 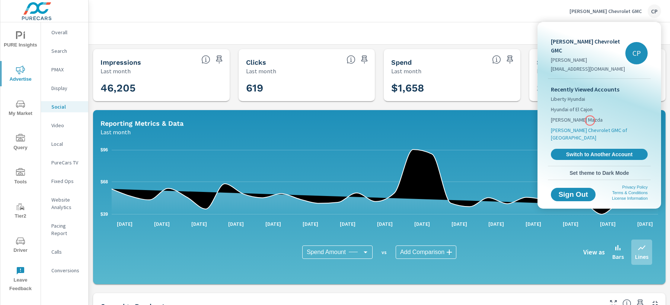 I want to click on div: CP, so click(x=636, y=53).